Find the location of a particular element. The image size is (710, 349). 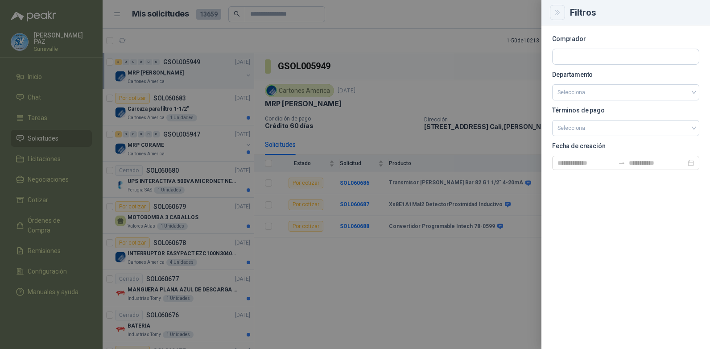

p: Fecha de creación is located at coordinates (625, 146).